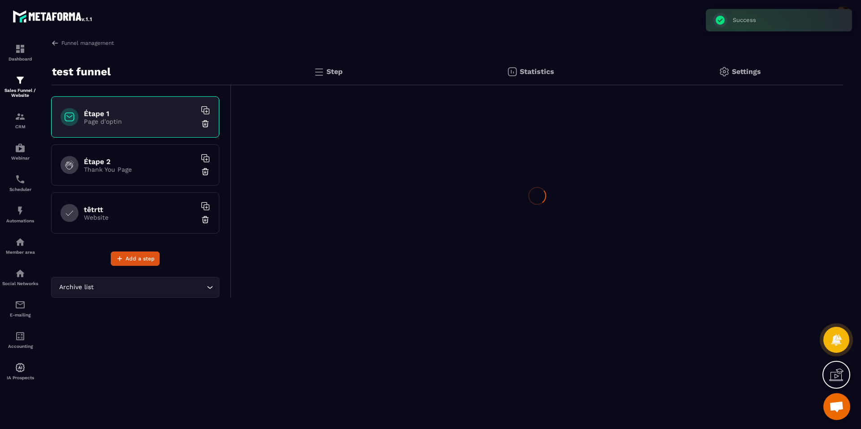 Image resolution: width=861 pixels, height=429 pixels. I want to click on button: Add a step, so click(135, 259).